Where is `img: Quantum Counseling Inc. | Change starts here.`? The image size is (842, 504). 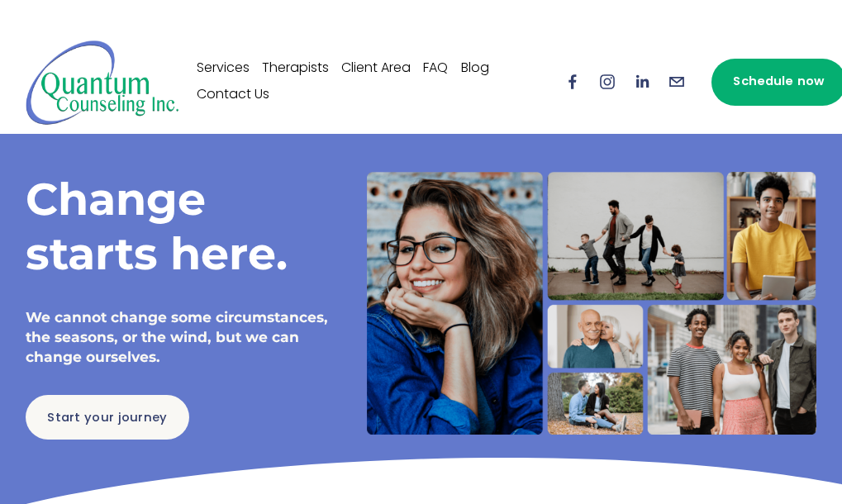
img: Quantum Counseling Inc. | Change starts here. is located at coordinates (103, 82).